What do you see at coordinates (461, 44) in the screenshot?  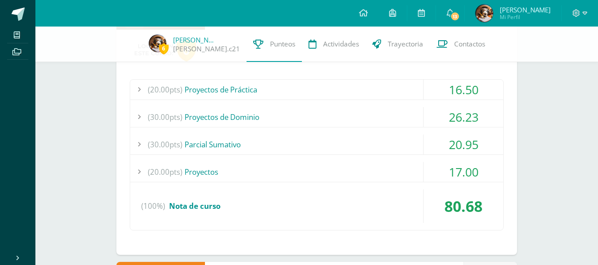 I see `a: Contactos` at bounding box center [461, 44].